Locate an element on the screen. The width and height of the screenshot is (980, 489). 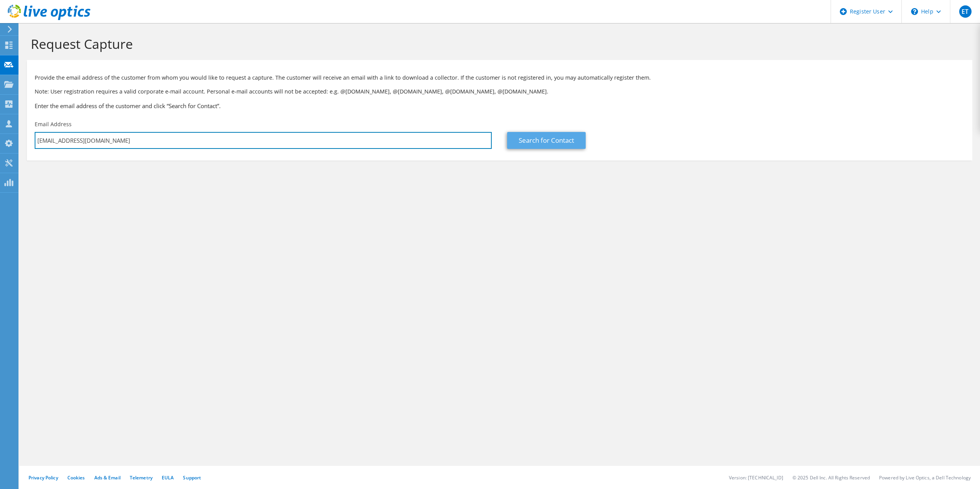
a: Cookies is located at coordinates (76, 478).